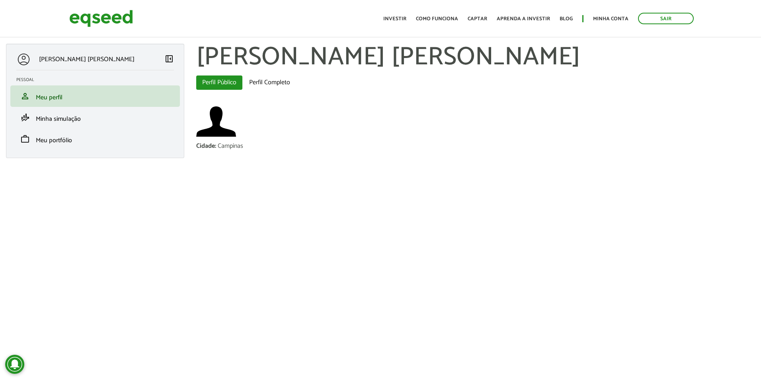  Describe the element at coordinates (437, 19) in the screenshot. I see `a: Como funciona` at that location.